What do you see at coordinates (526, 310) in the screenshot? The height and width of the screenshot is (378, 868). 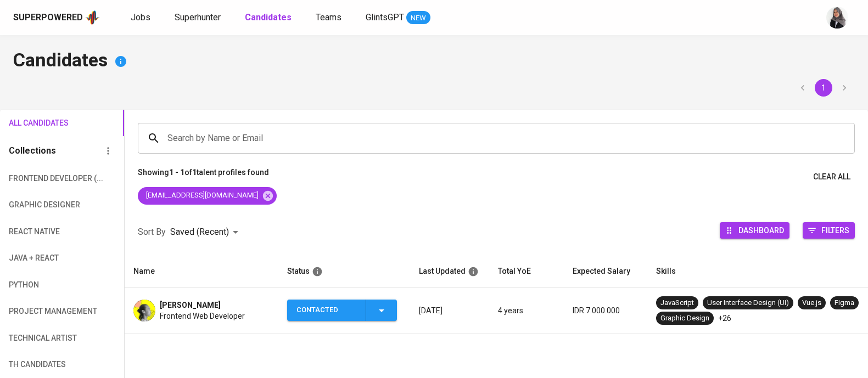 I see `p: 4 years` at bounding box center [526, 310].